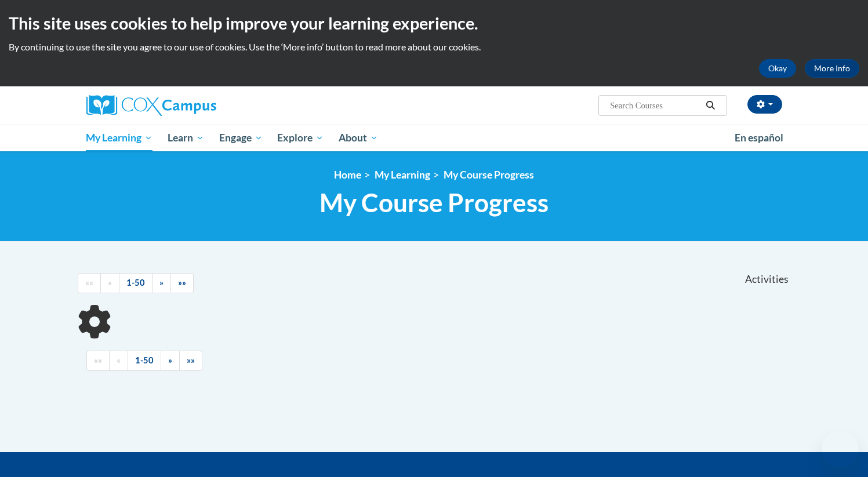 This screenshot has height=477, width=868. I want to click on a: Explore, so click(300, 138).